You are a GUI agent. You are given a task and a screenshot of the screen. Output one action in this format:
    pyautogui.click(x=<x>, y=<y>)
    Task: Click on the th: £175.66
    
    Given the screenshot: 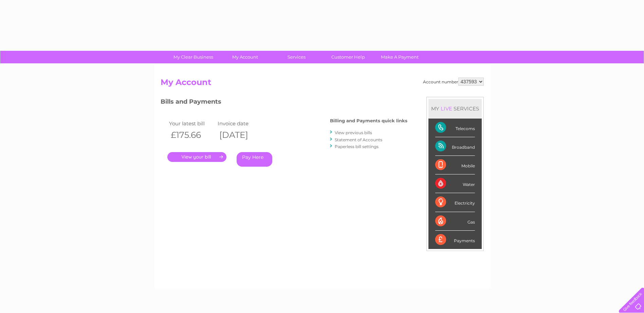 What is the action you would take?
    pyautogui.click(x=192, y=135)
    